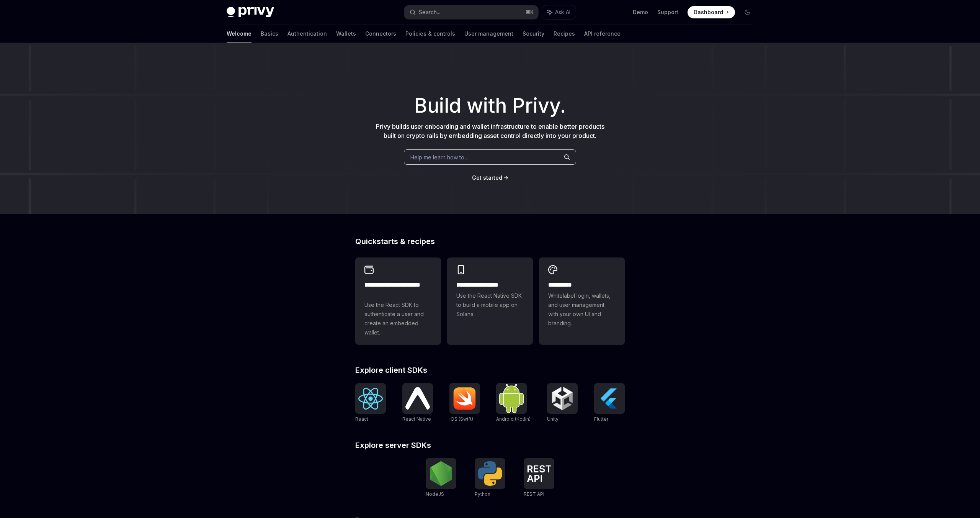 The image size is (980, 518). Describe the element at coordinates (609, 403) in the screenshot. I see `a: FlutterFlutter` at that location.